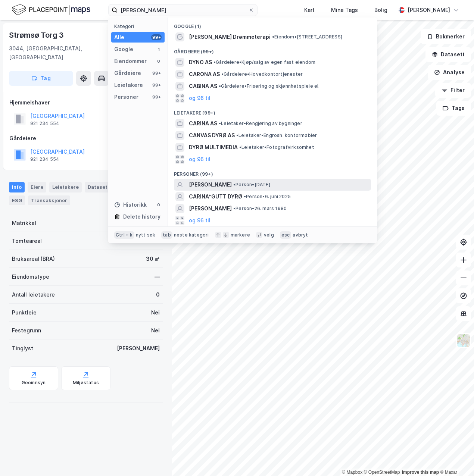  I want to click on div: Historikk, so click(130, 205).